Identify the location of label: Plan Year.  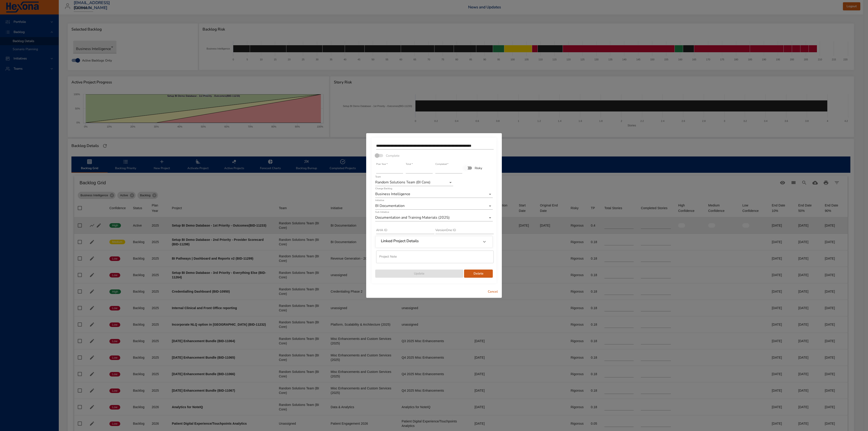
(382, 164).